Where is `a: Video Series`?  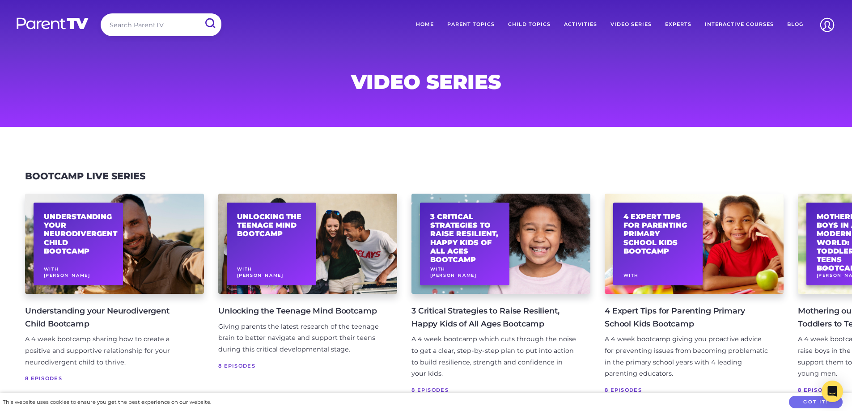
a: Video Series is located at coordinates (631, 25).